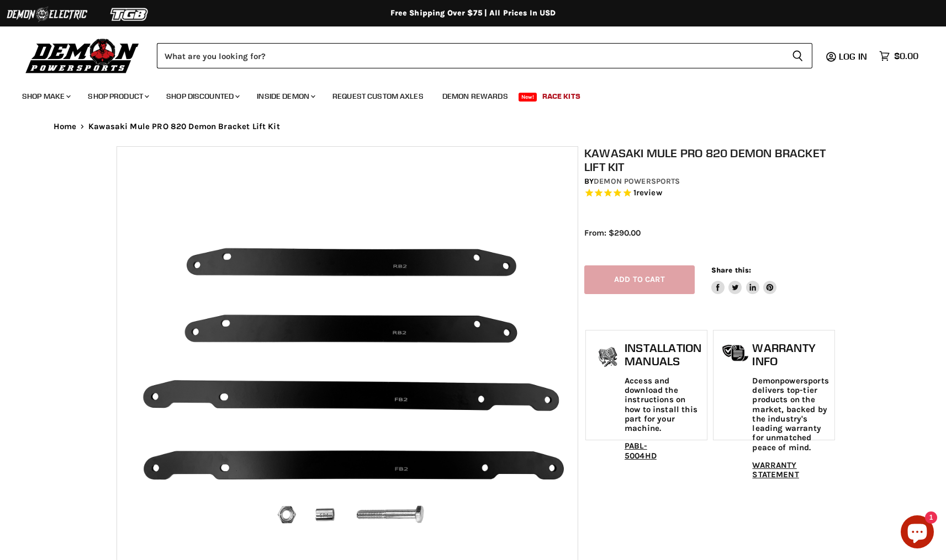 This screenshot has width=946, height=560. I want to click on a: Log in, so click(853, 57).